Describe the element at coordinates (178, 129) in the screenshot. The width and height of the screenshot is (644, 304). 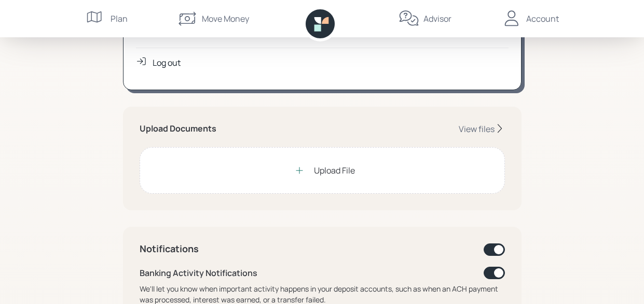
I see `h5: Upload Documents` at that location.